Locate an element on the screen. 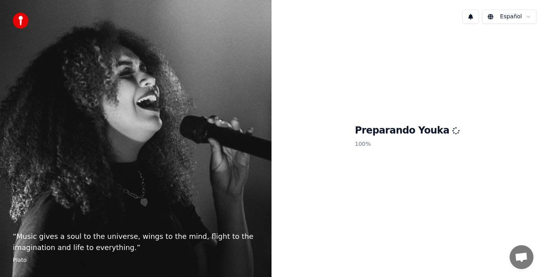 Image resolution: width=543 pixels, height=277 pixels. footer: Plato is located at coordinates (135, 260).